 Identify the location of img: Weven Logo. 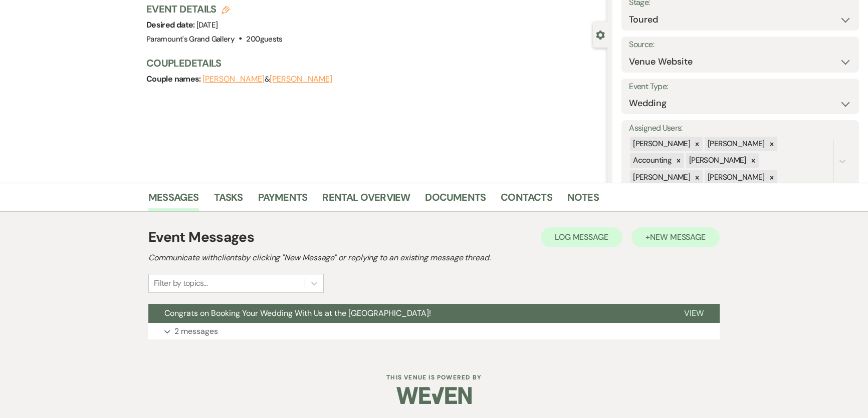
(434, 395).